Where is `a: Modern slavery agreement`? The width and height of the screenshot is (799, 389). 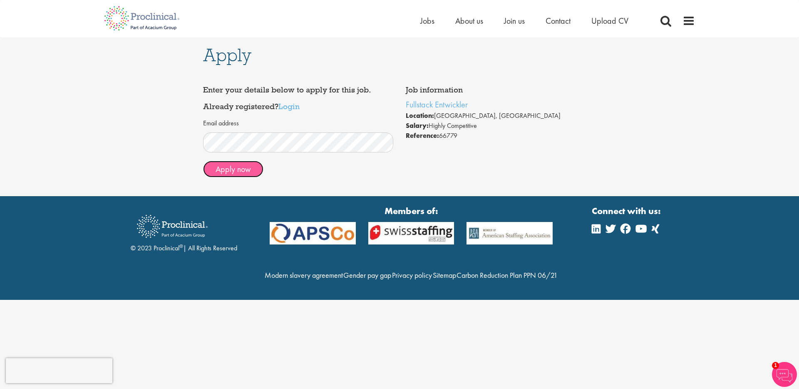
a: Modern slavery agreement is located at coordinates (304, 275).